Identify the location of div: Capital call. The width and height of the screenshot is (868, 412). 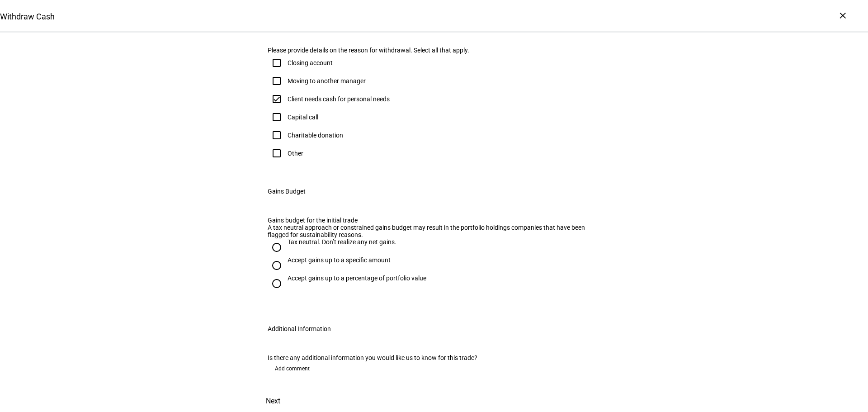
(303, 117).